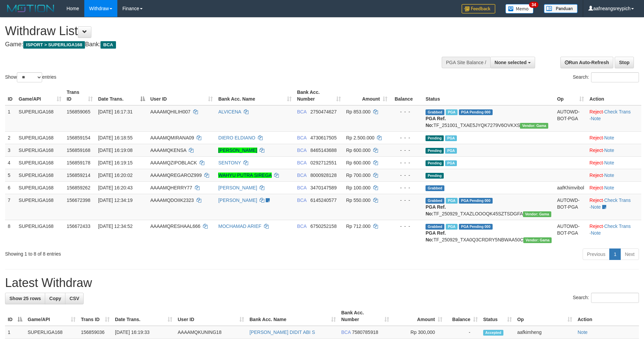 This screenshot has width=644, height=341. I want to click on a: WAHYU PUTRA SIREGA, so click(245, 175).